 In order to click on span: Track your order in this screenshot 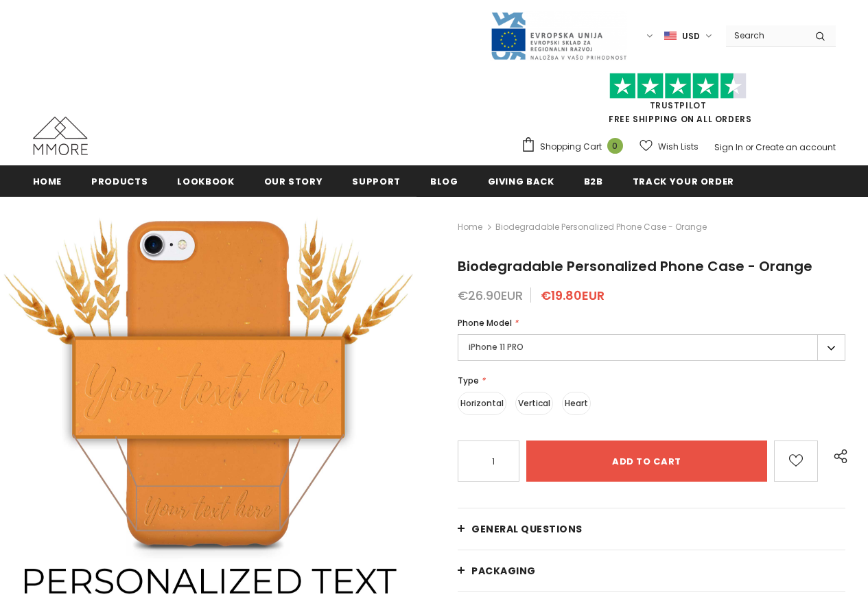, I will do `click(684, 181)`.